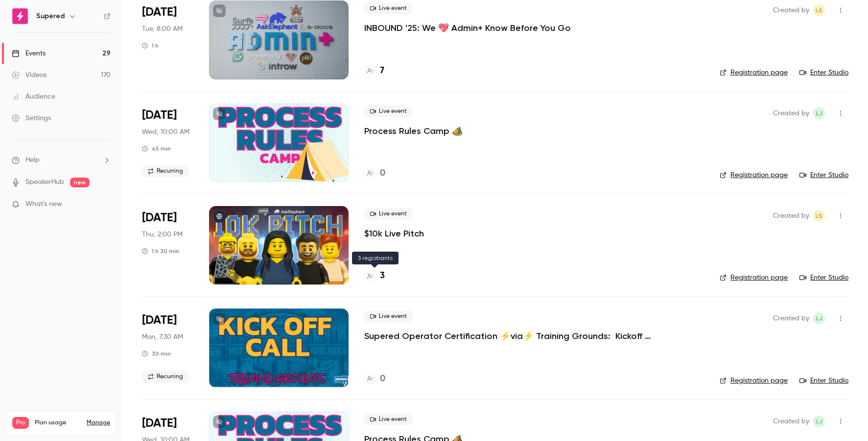 Image resolution: width=868 pixels, height=441 pixels. Describe the element at coordinates (160, 251) in the screenshot. I see `div: 1 h 30 min` at that location.